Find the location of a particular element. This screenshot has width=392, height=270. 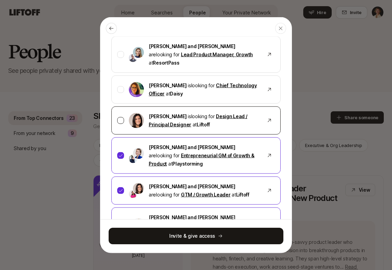

img: Hayley Darden is located at coordinates (133, 159).